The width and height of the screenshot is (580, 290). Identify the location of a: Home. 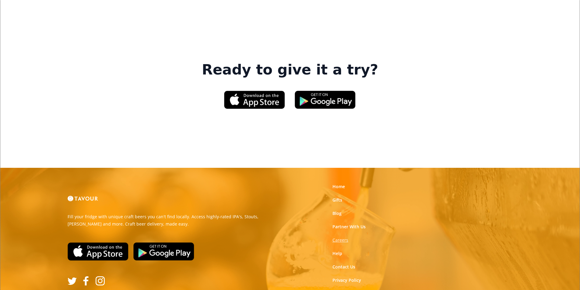
(338, 187).